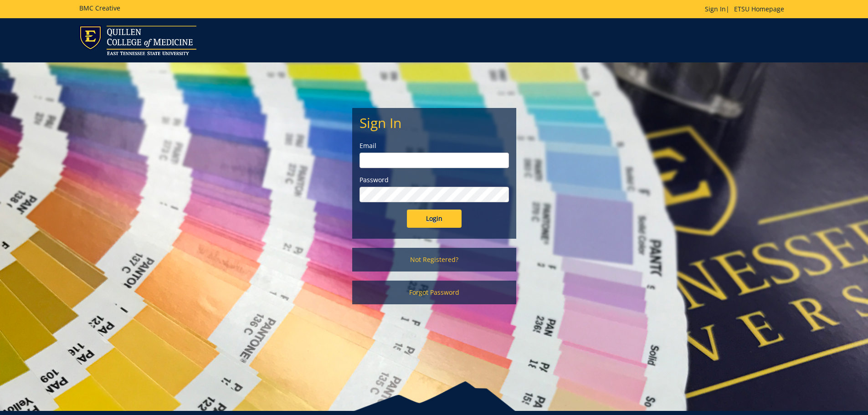 This screenshot has width=868, height=415. What do you see at coordinates (434, 146) in the screenshot?
I see `label: Email` at bounding box center [434, 146].